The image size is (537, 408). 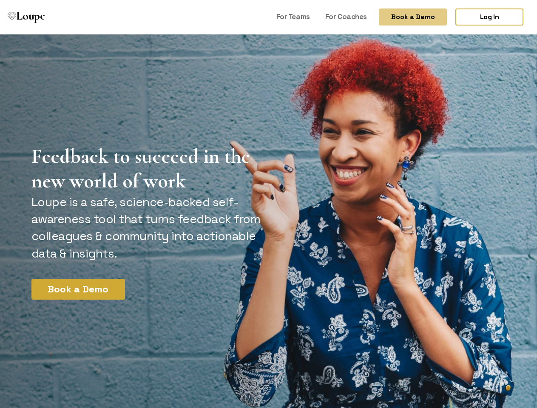 I want to click on a: Loupe, so click(x=26, y=17).